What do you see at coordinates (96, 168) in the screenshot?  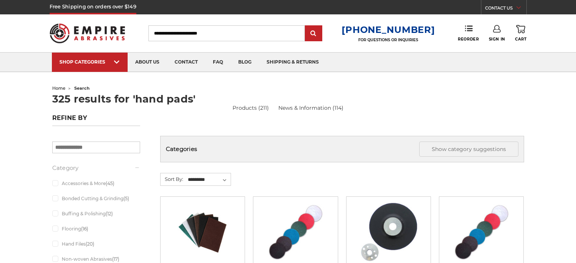 I see `h5: Category` at bounding box center [96, 168].